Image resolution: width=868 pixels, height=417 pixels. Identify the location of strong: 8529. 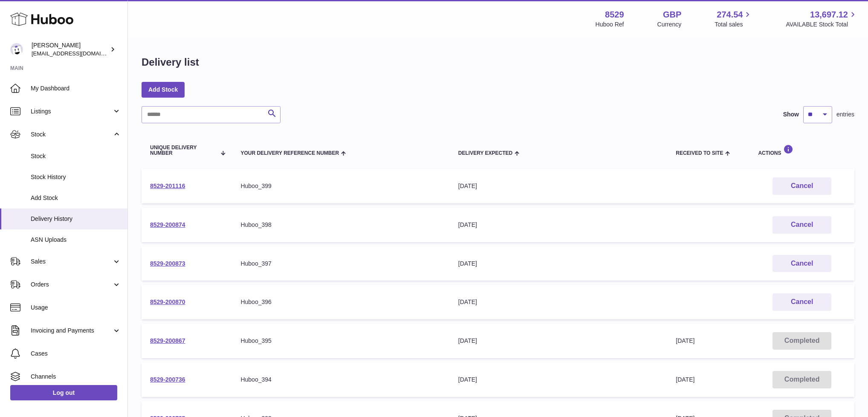
(614, 15).